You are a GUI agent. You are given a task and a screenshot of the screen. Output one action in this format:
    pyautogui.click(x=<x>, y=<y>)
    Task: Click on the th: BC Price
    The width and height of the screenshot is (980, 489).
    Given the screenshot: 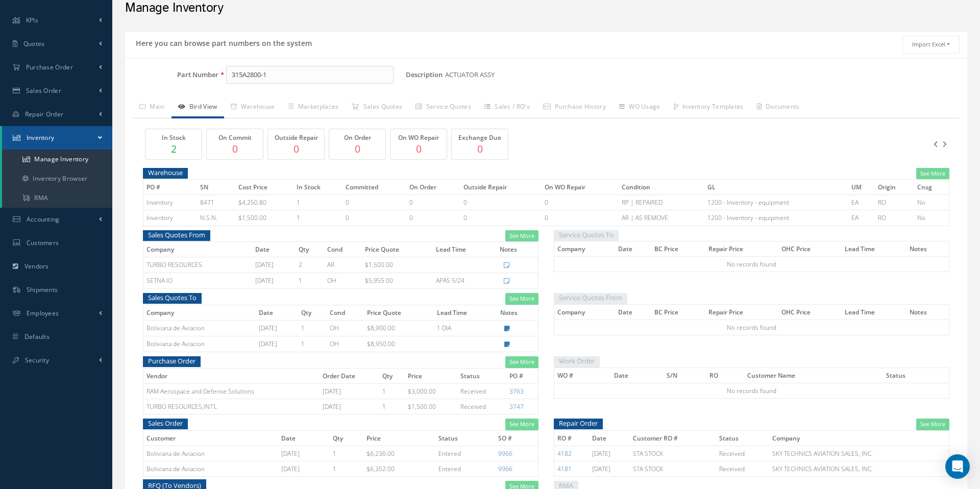 What is the action you would take?
    pyautogui.click(x=678, y=249)
    